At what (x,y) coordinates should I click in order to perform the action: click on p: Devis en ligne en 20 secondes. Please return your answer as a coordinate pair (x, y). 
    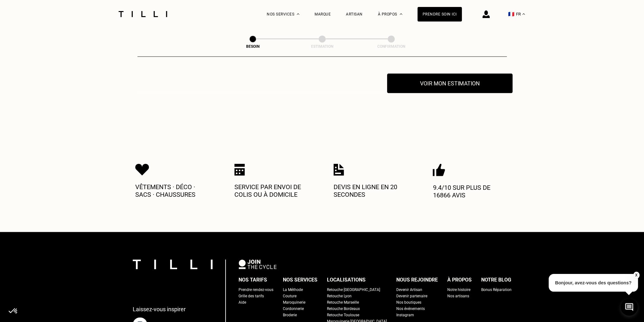
    Looking at the image, I should click on (372, 191).